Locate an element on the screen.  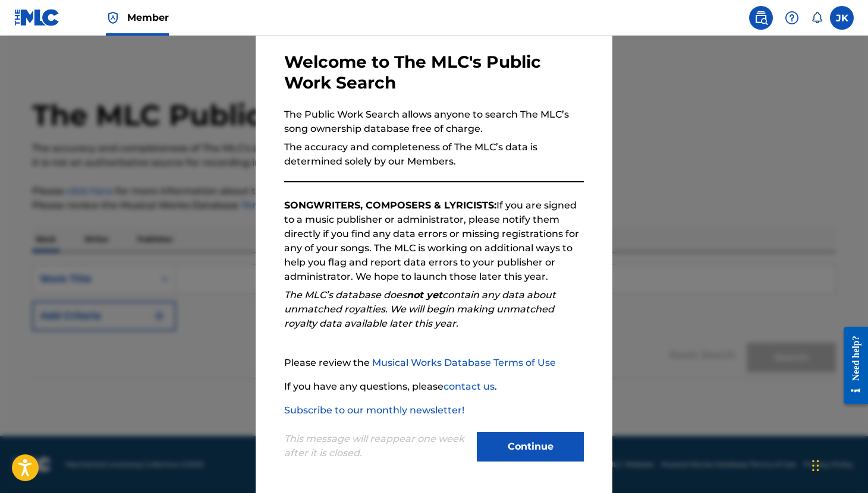
div: Chat Widget is located at coordinates (838, 464).